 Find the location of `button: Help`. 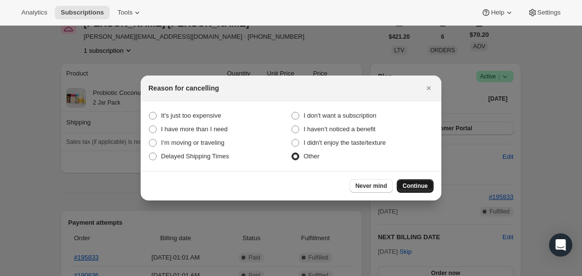

button: Help is located at coordinates (497, 13).